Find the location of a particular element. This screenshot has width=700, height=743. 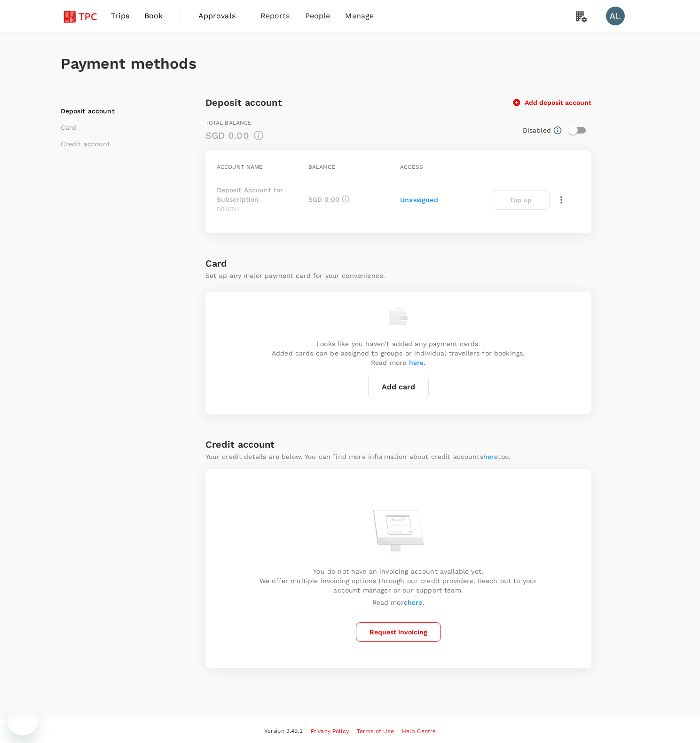

a: Help Centre is located at coordinates (419, 731).